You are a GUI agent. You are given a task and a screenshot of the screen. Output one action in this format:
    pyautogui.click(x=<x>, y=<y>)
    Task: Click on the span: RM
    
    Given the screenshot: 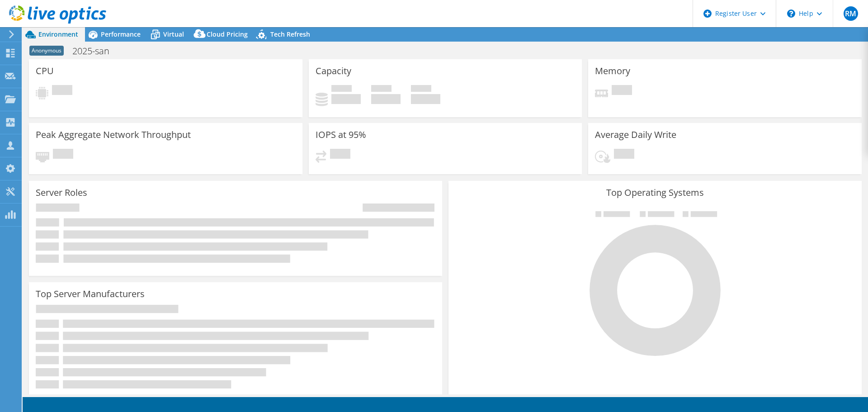 What is the action you would take?
    pyautogui.click(x=851, y=13)
    